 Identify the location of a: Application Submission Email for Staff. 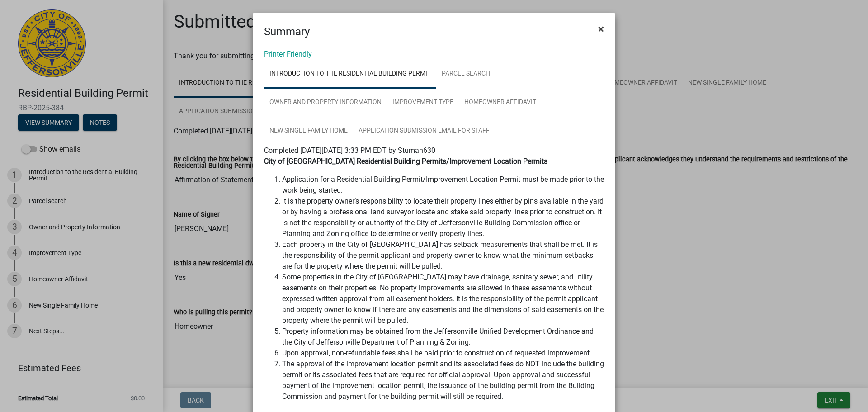
(424, 131).